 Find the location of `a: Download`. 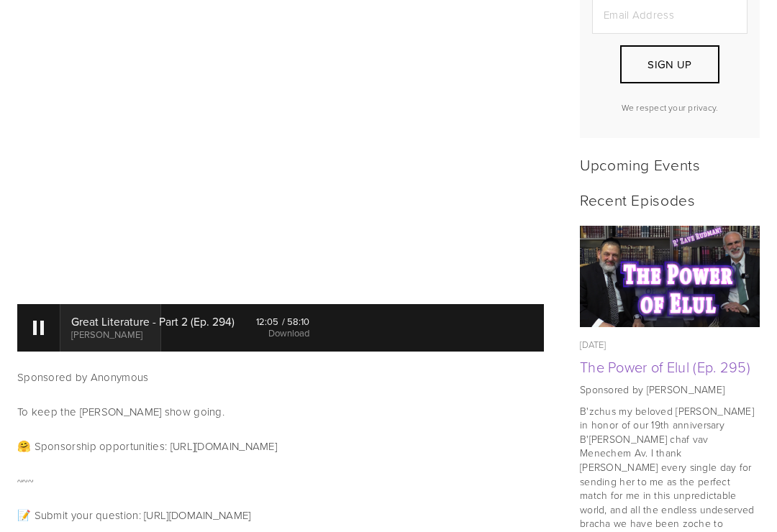

a: Download is located at coordinates (288, 333).